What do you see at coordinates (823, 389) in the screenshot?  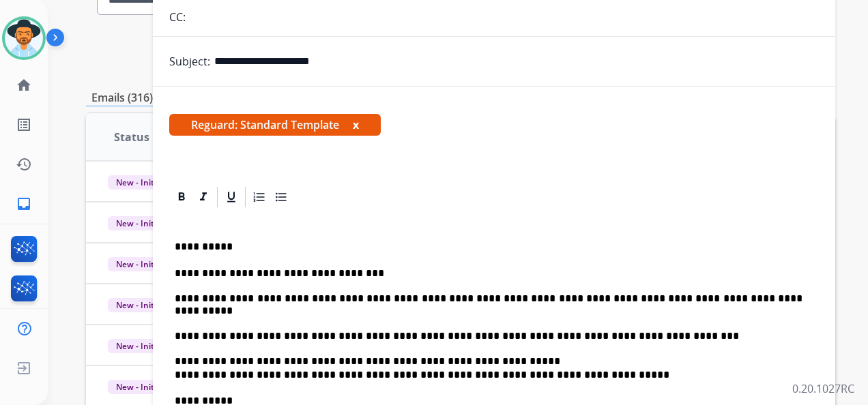 I see `p: 0.20.1027RC` at bounding box center [823, 389].